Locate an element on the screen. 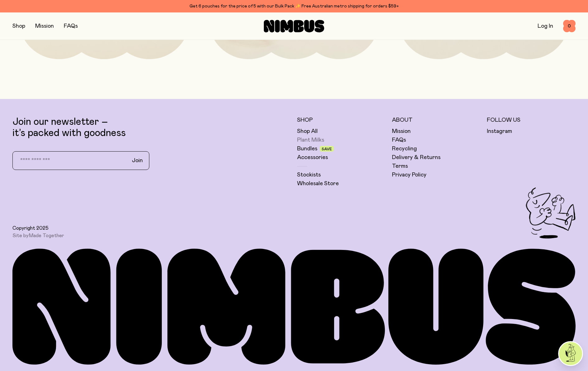 This screenshot has width=588, height=371. button: Join is located at coordinates (137, 161).